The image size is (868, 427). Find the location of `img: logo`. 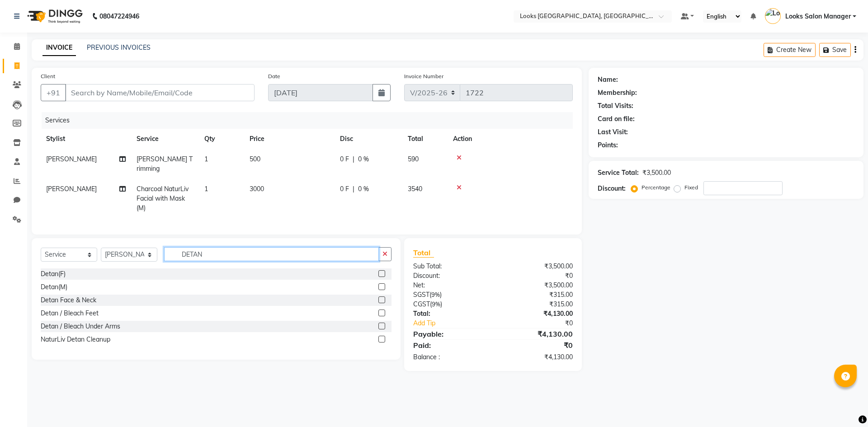

img: logo is located at coordinates (54, 17).